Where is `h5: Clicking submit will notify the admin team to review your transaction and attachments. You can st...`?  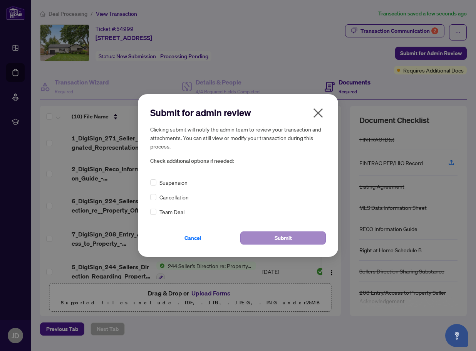 h5: Clicking submit will notify the admin team to review your transaction and attachments. You can st... is located at coordinates (238, 138).